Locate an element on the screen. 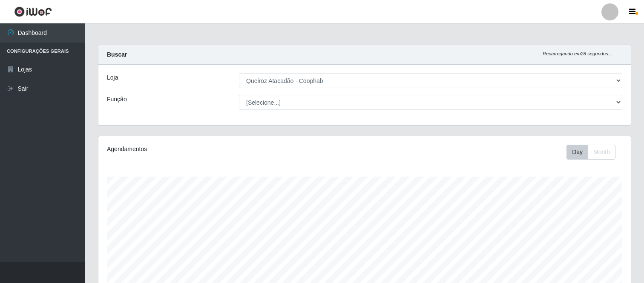 This screenshot has height=283, width=644. button: Month is located at coordinates (601, 152).